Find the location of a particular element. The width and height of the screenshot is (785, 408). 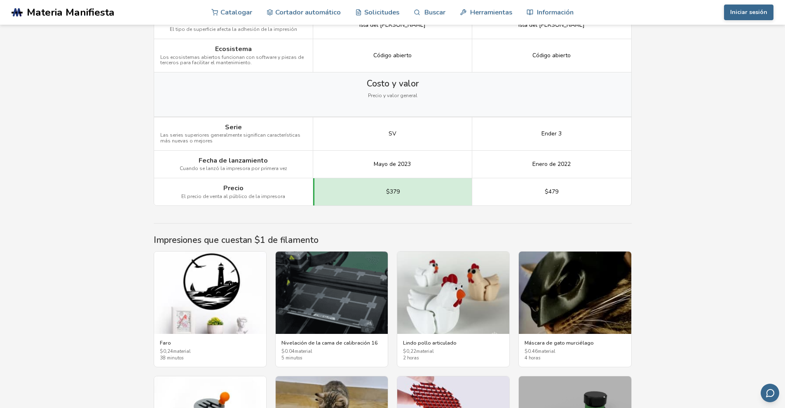

font: Máscara de gato murciélago is located at coordinates (559, 343).